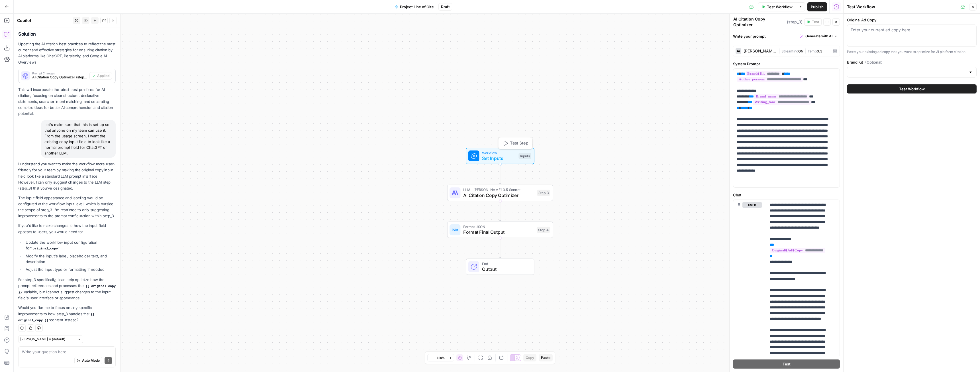 This screenshot has width=980, height=372. Describe the element at coordinates (499, 195) in the screenshot. I see `span: AI Citation Copy Optimizer` at that location.